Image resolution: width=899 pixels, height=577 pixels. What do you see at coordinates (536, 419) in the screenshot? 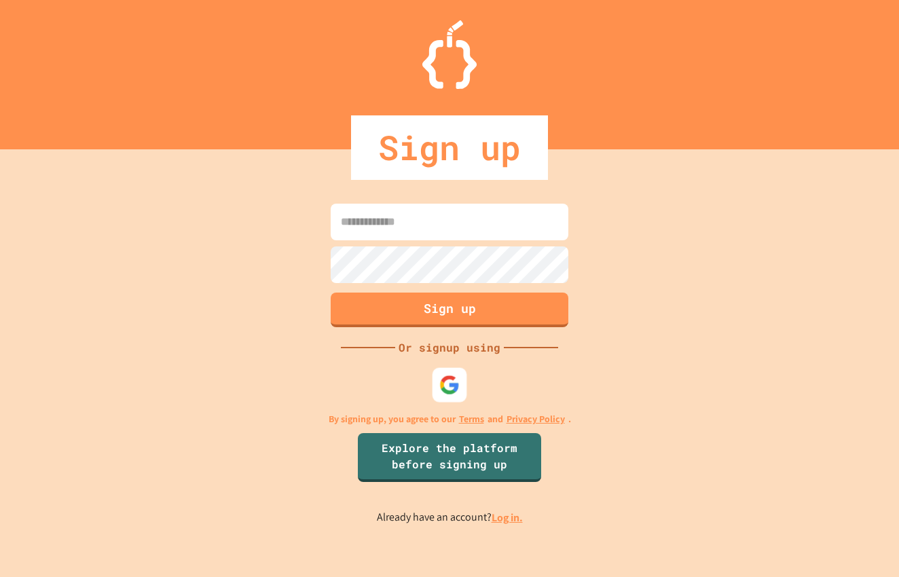
I see `a: Privacy Policy` at bounding box center [536, 419].